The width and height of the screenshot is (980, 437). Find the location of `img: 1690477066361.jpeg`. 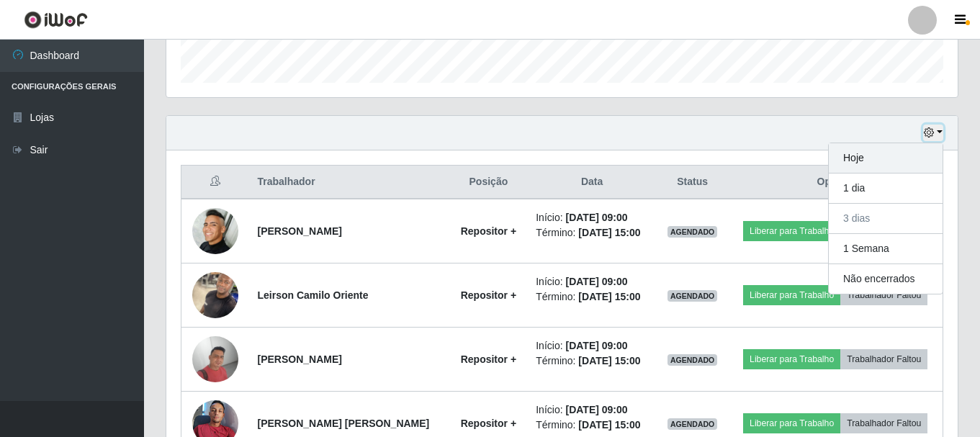

img: 1690477066361.jpeg is located at coordinates (216, 231).